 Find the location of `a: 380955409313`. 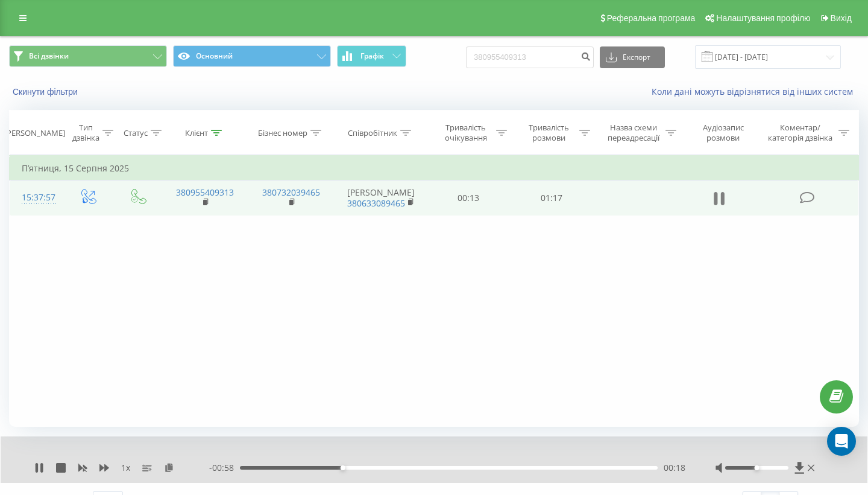

a: 380955409313 is located at coordinates (205, 192).